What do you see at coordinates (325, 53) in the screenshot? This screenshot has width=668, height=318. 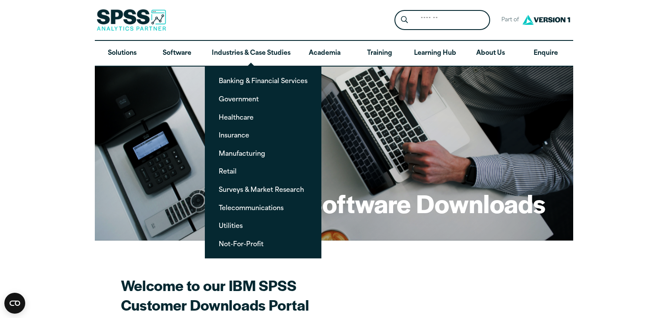 I see `a: Academia` at bounding box center [325, 53].